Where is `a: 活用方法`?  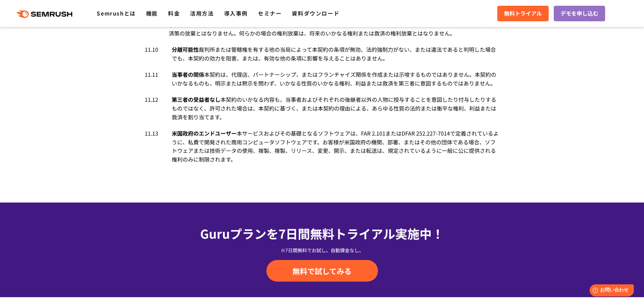 a: 活用方法 is located at coordinates (202, 13).